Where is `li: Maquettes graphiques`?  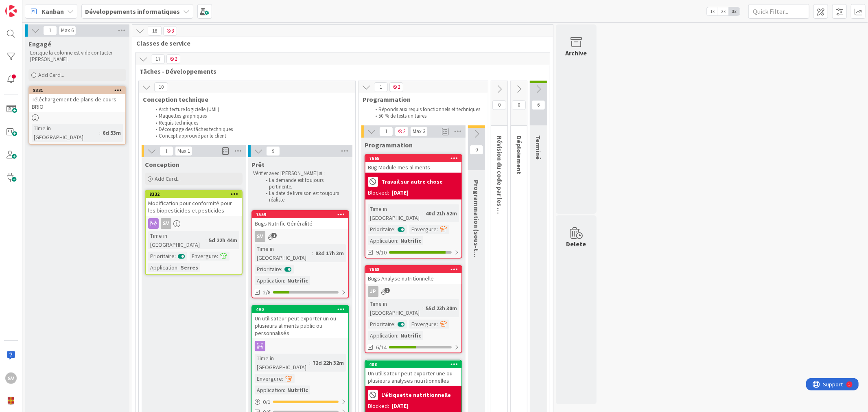
li: Maquettes graphiques is located at coordinates (249, 116).